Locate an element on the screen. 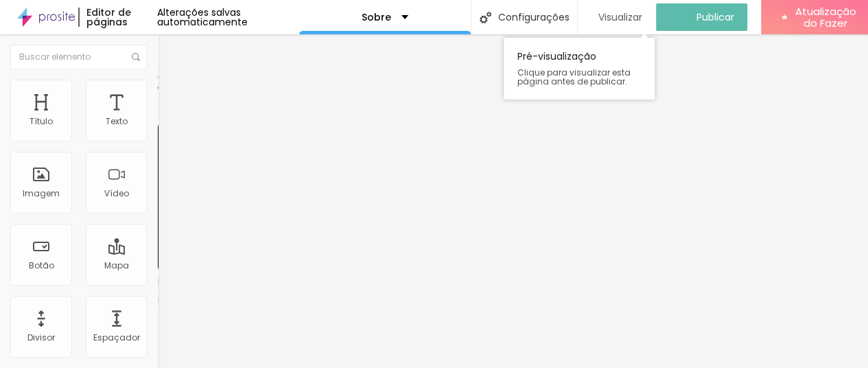 This screenshot has width=868, height=368. font: Editor de páginas is located at coordinates (108, 17).